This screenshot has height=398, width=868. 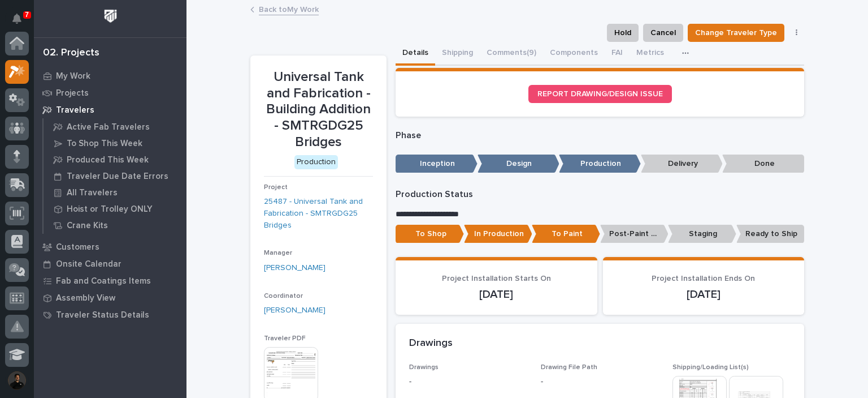 What do you see at coordinates (110, 93) in the screenshot?
I see `a: Projects` at bounding box center [110, 93].